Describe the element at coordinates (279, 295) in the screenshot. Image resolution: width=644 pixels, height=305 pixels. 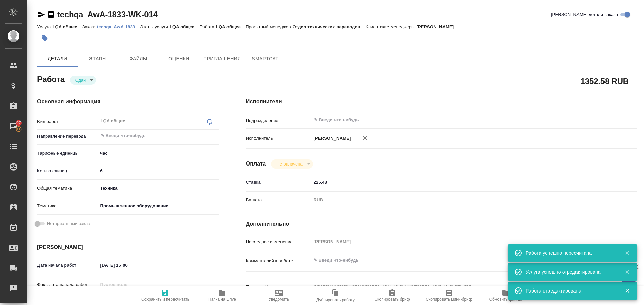
I see `button: Уведомить` at that location.